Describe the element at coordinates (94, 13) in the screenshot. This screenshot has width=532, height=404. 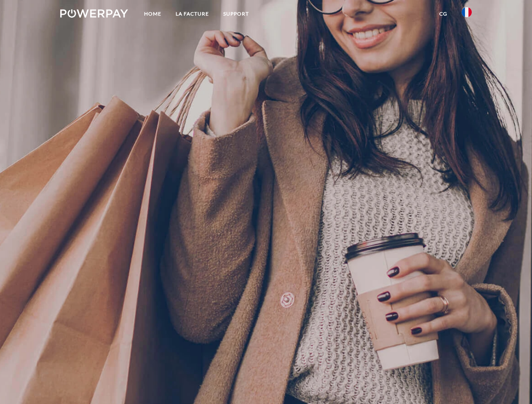
I see `img: logo-powerpay-white.svg` at that location.